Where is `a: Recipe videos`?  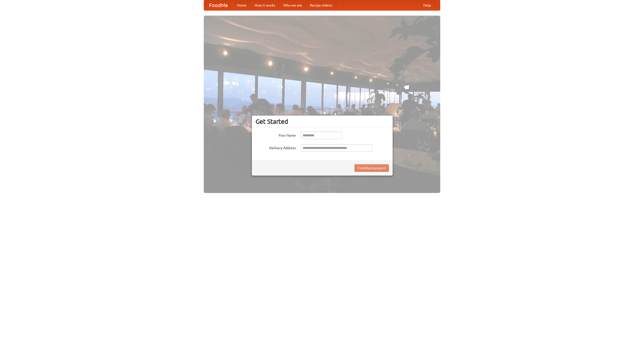 a: Recipe videos is located at coordinates (321, 5).